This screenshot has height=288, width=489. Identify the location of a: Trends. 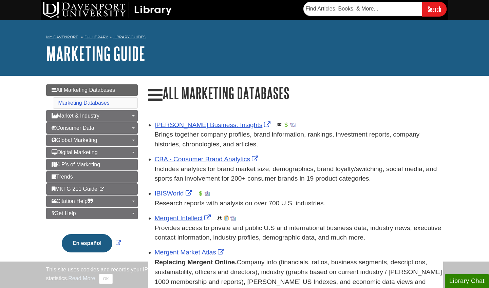
(92, 177).